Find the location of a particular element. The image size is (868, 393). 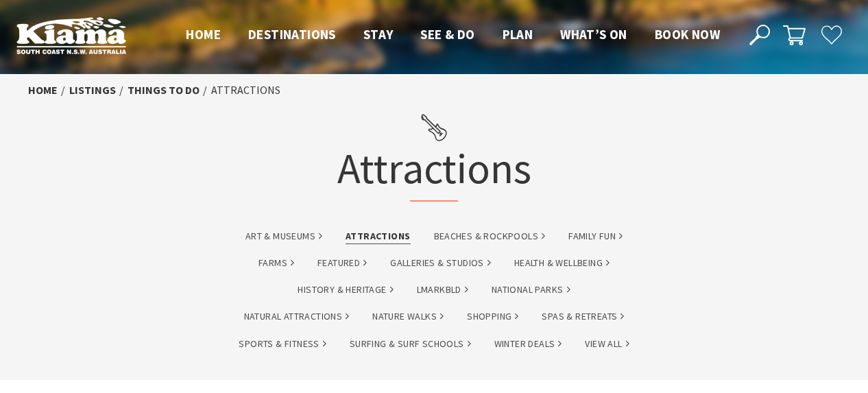

li: Attractions is located at coordinates (245, 91).